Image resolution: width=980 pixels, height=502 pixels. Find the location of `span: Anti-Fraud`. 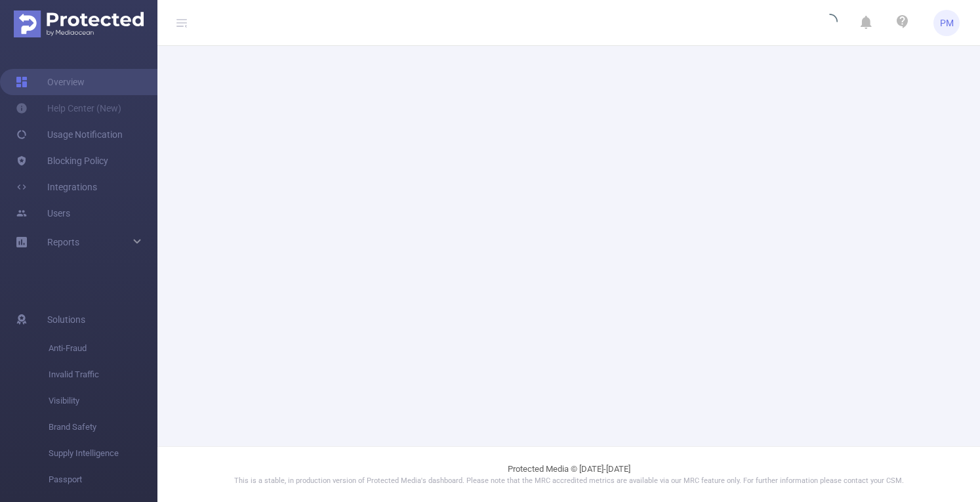

span: Anti-Fraud is located at coordinates (103, 349).